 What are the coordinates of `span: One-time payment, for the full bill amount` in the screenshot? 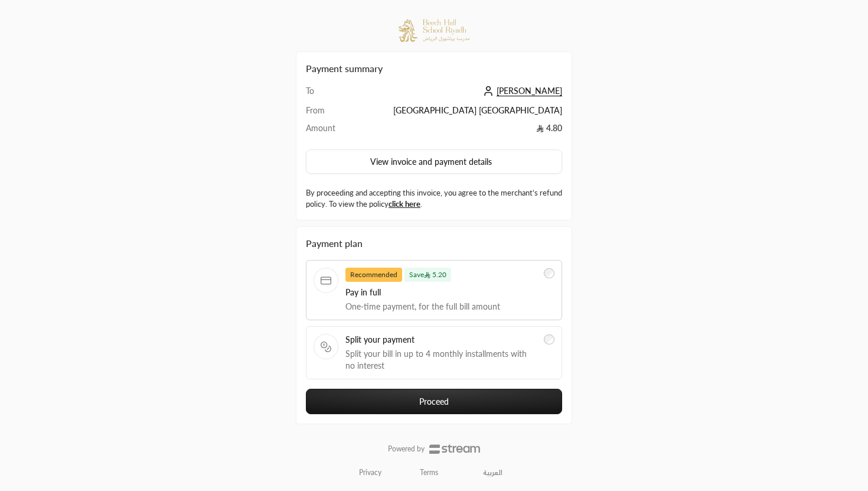 It's located at (441, 307).